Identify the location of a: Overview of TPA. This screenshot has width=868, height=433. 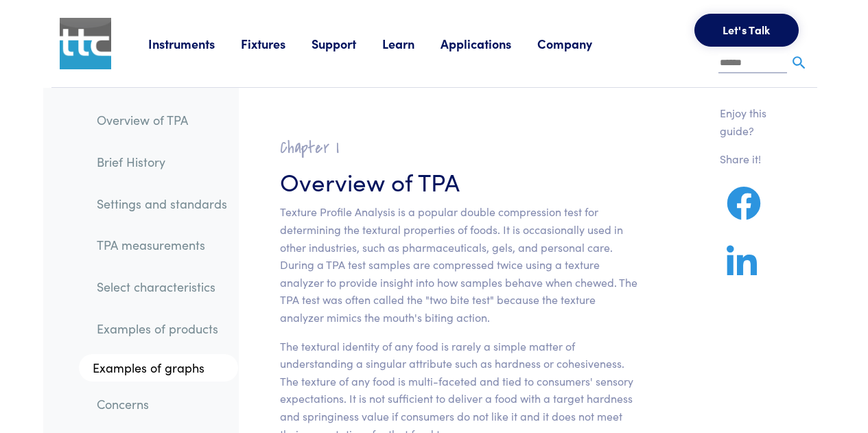
(162, 120).